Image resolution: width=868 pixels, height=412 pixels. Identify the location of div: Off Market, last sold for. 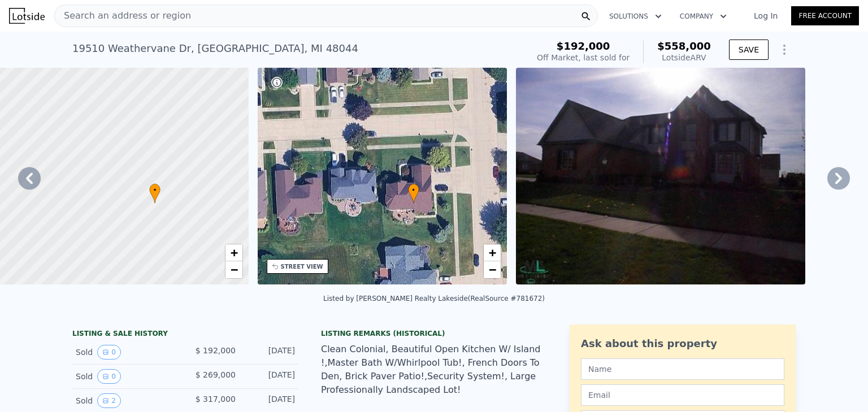
(583, 58).